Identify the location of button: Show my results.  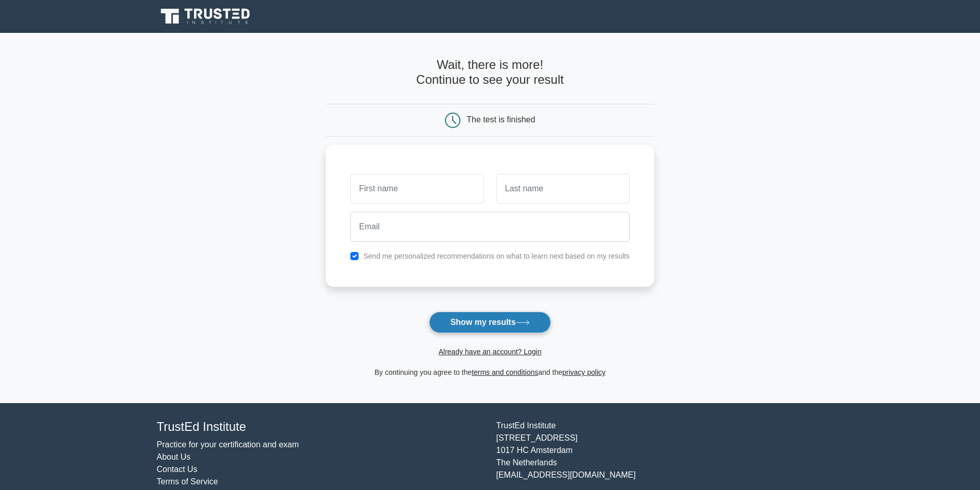
(490, 322).